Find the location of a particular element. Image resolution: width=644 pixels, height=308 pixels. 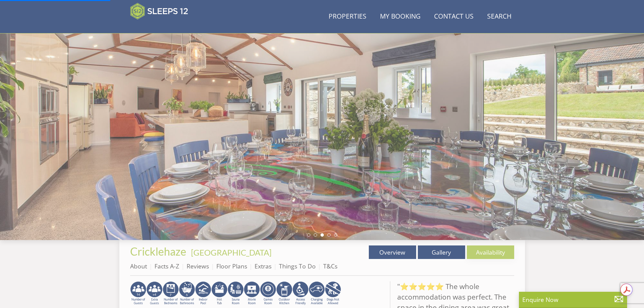

p: Enquire Now is located at coordinates (573, 300).